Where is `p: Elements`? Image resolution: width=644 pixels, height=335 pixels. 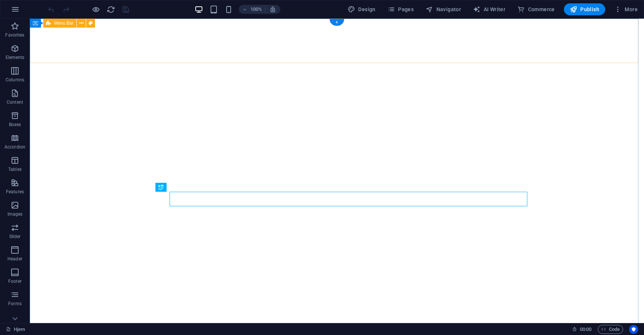 p: Elements is located at coordinates (15, 58).